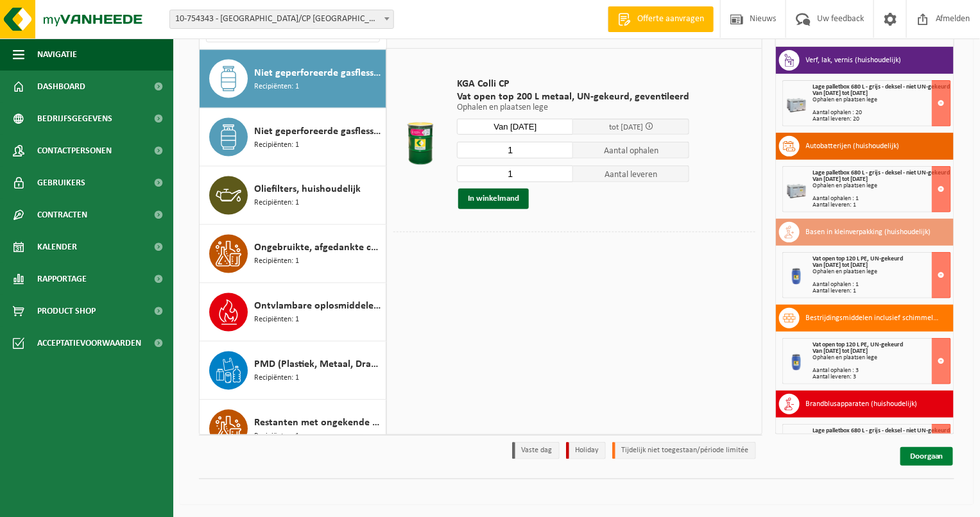 This screenshot has width=980, height=517. What do you see at coordinates (62, 215) in the screenshot?
I see `span: Contracten` at bounding box center [62, 215].